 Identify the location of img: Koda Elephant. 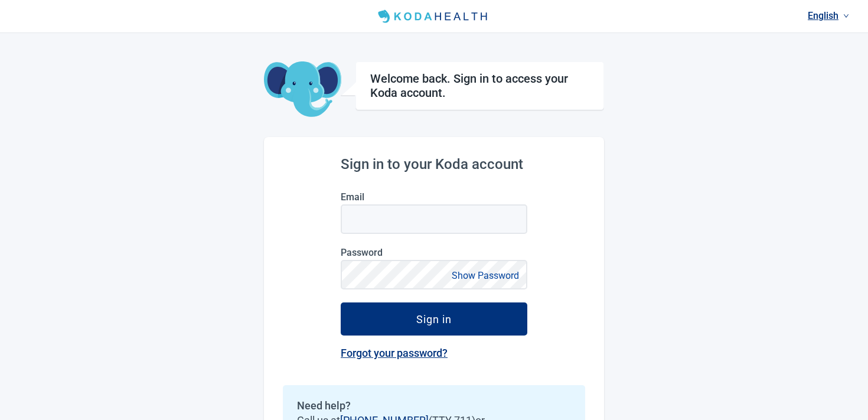
(302, 90).